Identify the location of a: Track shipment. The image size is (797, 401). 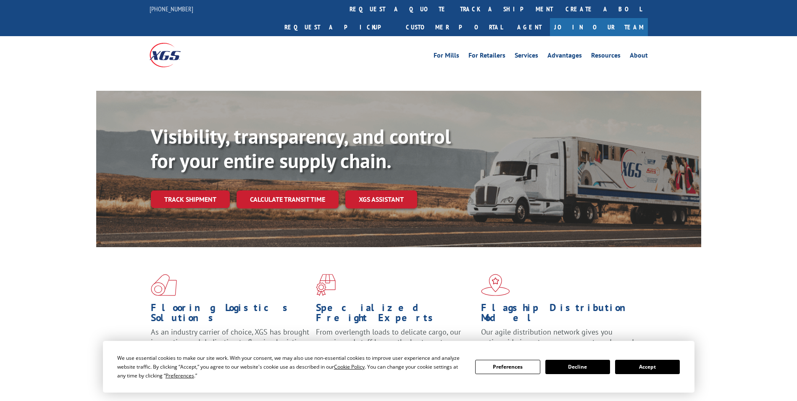
(190, 199).